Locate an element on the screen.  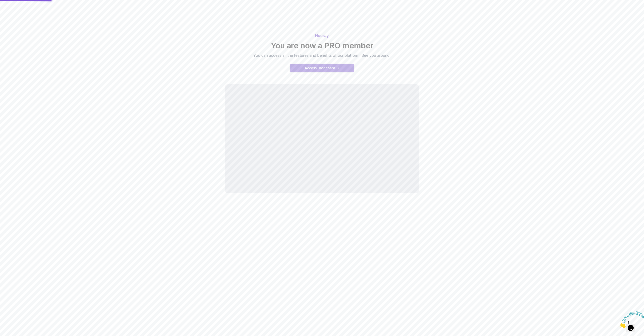
img: Chat attention grabber is located at coordinates (15, 10).